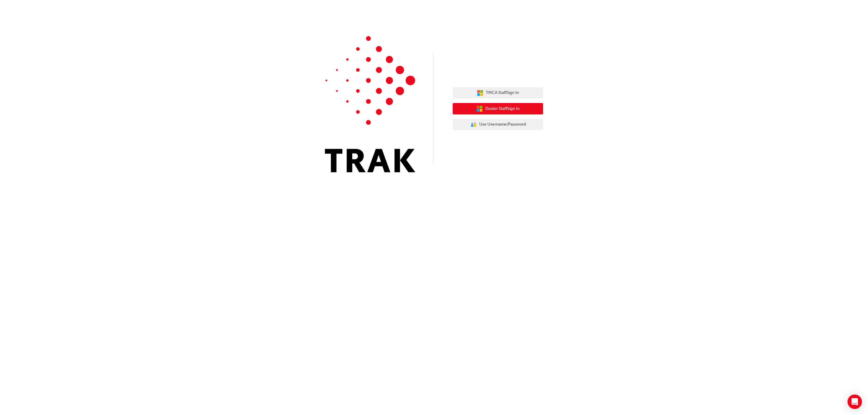 The height and width of the screenshot is (415, 868). What do you see at coordinates (502, 124) in the screenshot?
I see `span: Use Username/Password` at bounding box center [502, 124].